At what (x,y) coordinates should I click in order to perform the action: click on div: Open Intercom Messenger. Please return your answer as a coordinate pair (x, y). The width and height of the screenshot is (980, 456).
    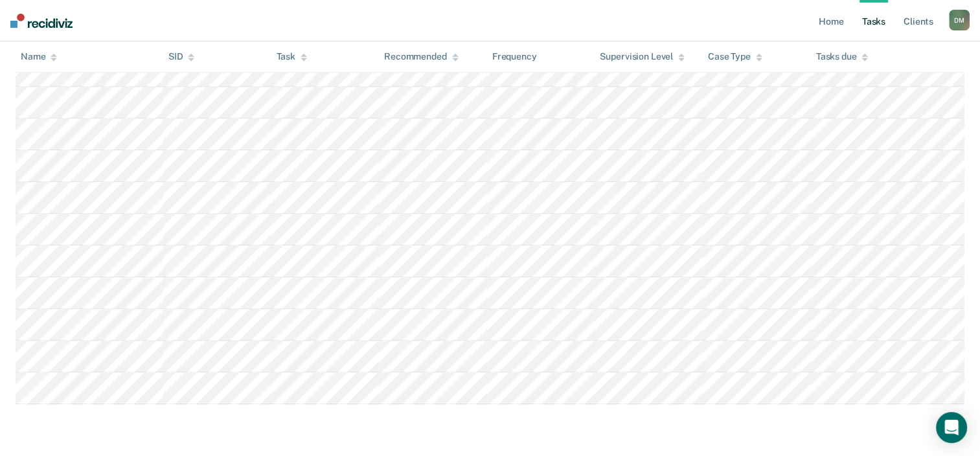
    Looking at the image, I should click on (951, 428).